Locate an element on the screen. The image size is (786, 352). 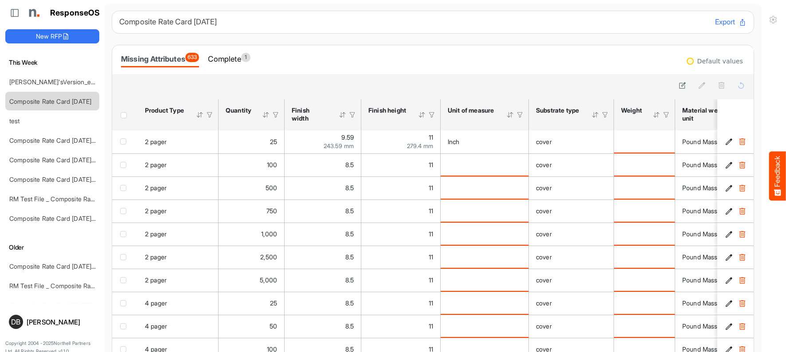
div: Product Type is located at coordinates (164, 110).